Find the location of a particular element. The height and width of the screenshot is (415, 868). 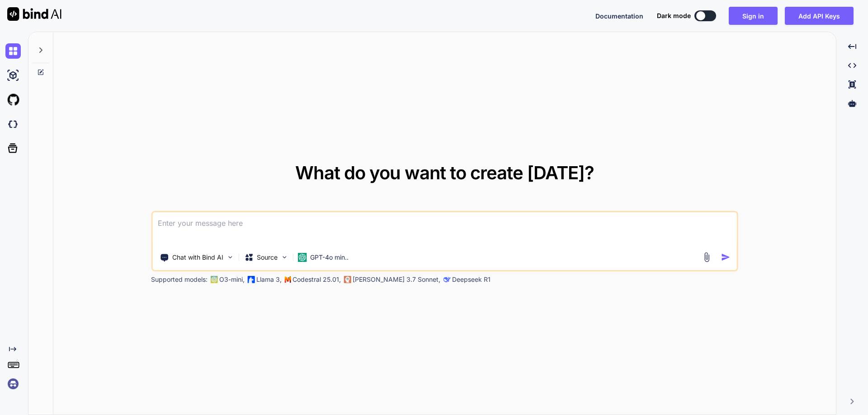

button: Add API Keys is located at coordinates (819, 16).